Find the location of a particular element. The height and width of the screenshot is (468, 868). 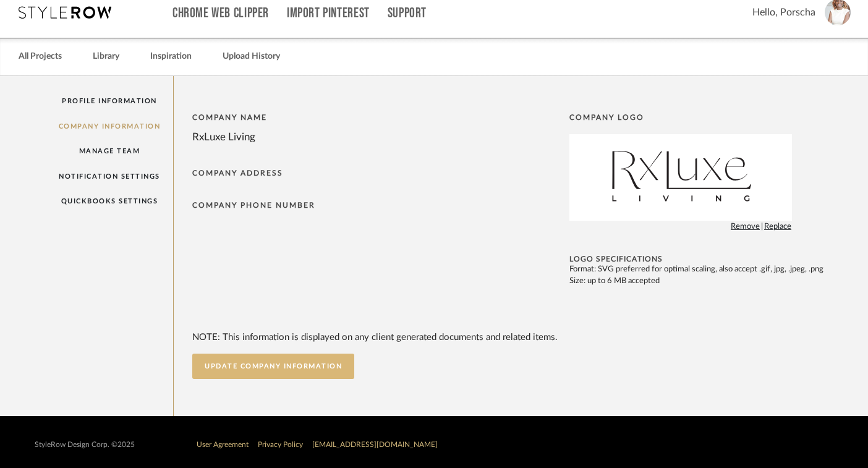

div: Company Name is located at coordinates (378, 118).